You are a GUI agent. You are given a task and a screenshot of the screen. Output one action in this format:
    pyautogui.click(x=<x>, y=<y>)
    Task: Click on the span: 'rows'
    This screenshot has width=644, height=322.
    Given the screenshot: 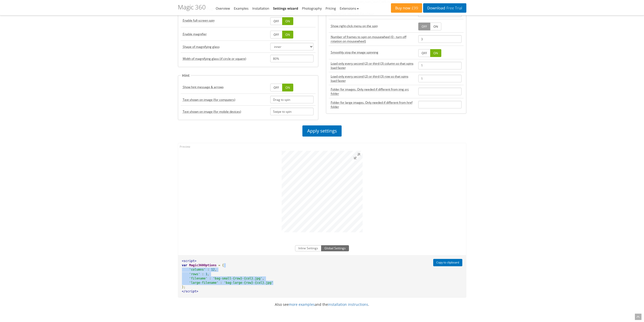 What is the action you would take?
    pyautogui.click(x=194, y=274)
    